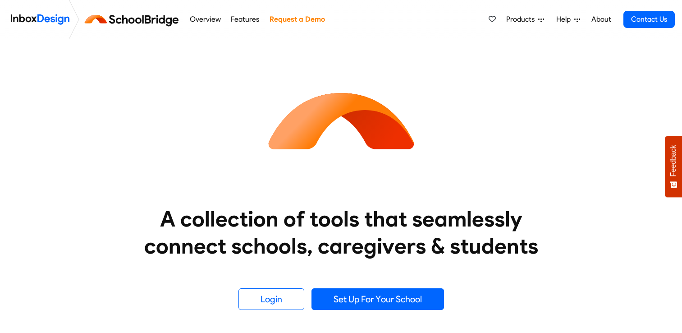 The image size is (682, 333). What do you see at coordinates (245, 19) in the screenshot?
I see `a: Features` at bounding box center [245, 19].